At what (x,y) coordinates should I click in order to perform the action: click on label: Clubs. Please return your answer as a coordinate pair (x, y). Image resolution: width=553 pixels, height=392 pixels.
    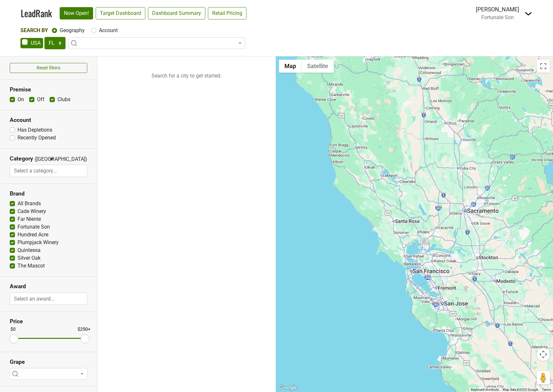
    Looking at the image, I should click on (64, 100).